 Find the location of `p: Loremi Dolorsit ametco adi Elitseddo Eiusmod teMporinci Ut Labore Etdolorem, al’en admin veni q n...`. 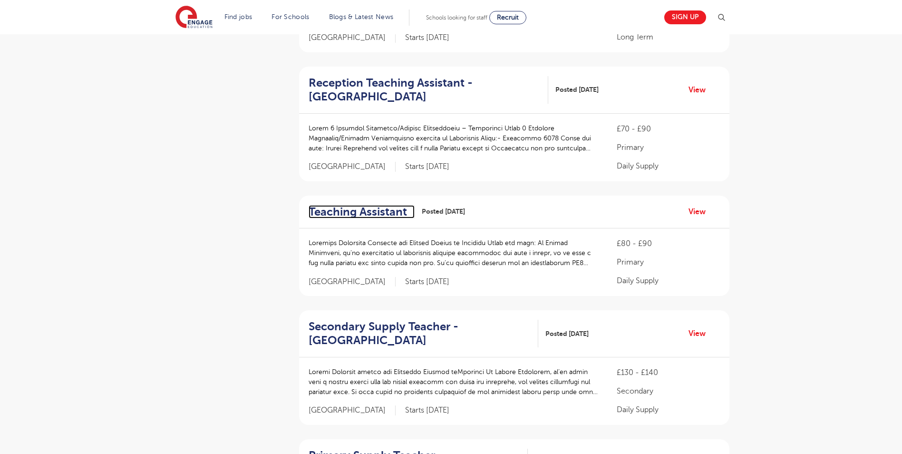

p: Loremi Dolorsit ametco adi Elitseddo Eiusmod teMporinci Ut Labore Etdolorem, al’en admin veni q n... is located at coordinates (453, 381).